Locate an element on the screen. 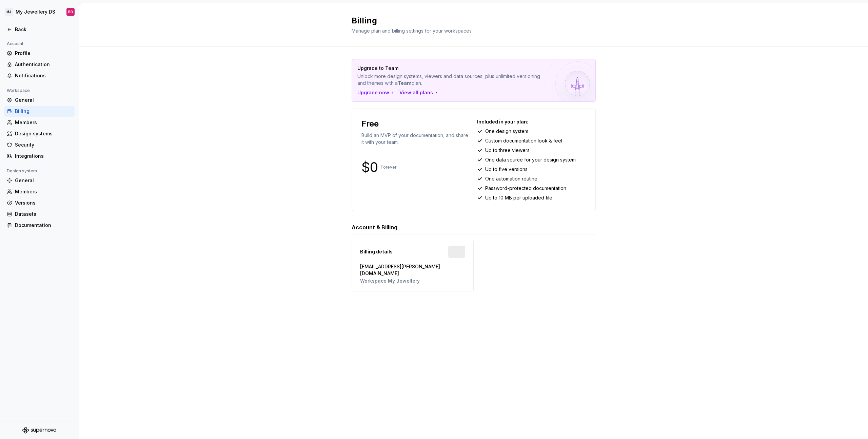  span: Workspace My Jewellery is located at coordinates (412, 281).